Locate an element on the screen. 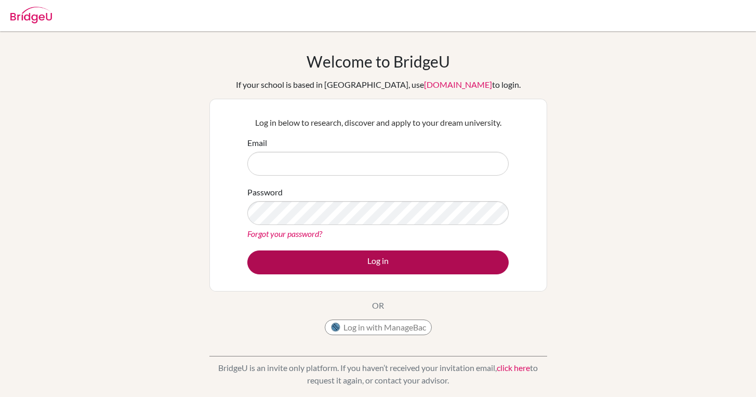 This screenshot has width=756, height=397. label: Password is located at coordinates (265, 192).